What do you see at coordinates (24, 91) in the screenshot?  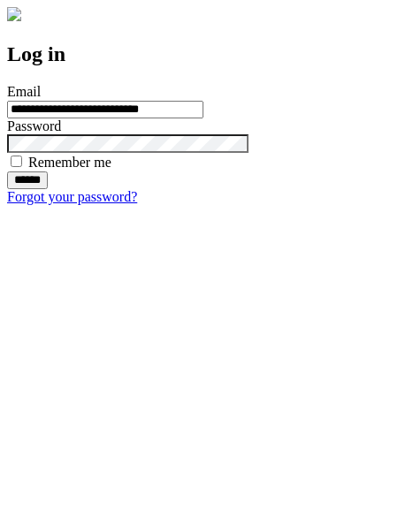 I see `label: Email` at bounding box center [24, 91].